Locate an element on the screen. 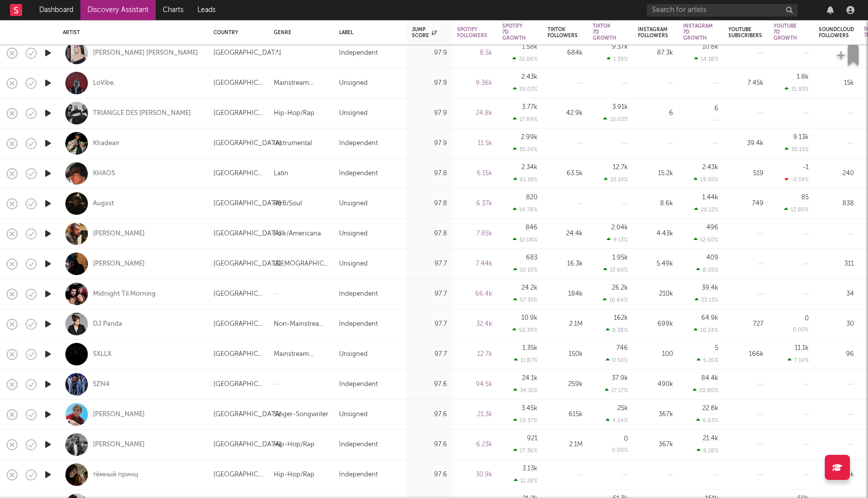 Image resolution: width=868 pixels, height=498 pixels. div: 1.39 % is located at coordinates (617, 59).